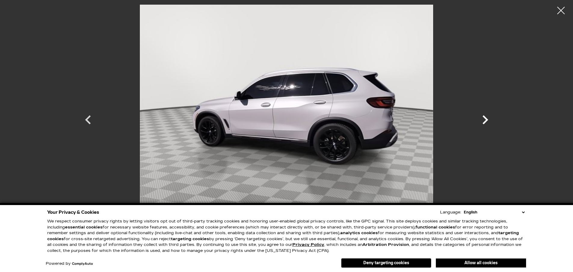 Image resolution: width=573 pixels, height=272 pixels. Describe the element at coordinates (88, 121) in the screenshot. I see `div: Previous` at that location.